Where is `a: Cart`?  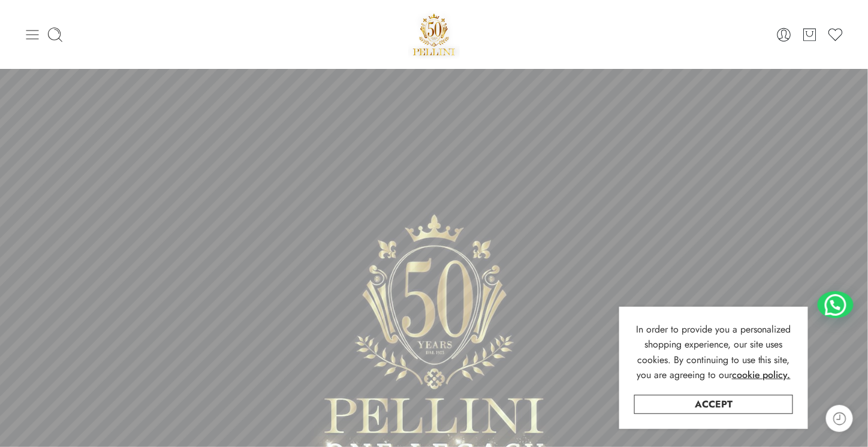
a: Cart is located at coordinates (810, 35).